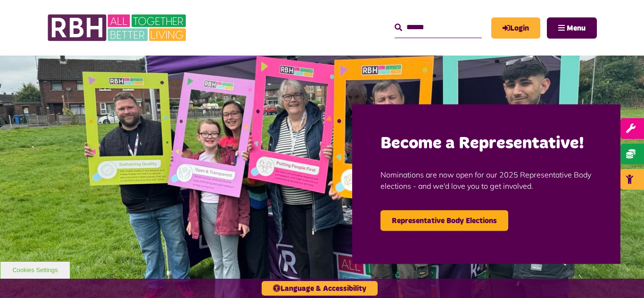  What do you see at coordinates (320, 288) in the screenshot?
I see `button: Language & Accessibility` at bounding box center [320, 288].